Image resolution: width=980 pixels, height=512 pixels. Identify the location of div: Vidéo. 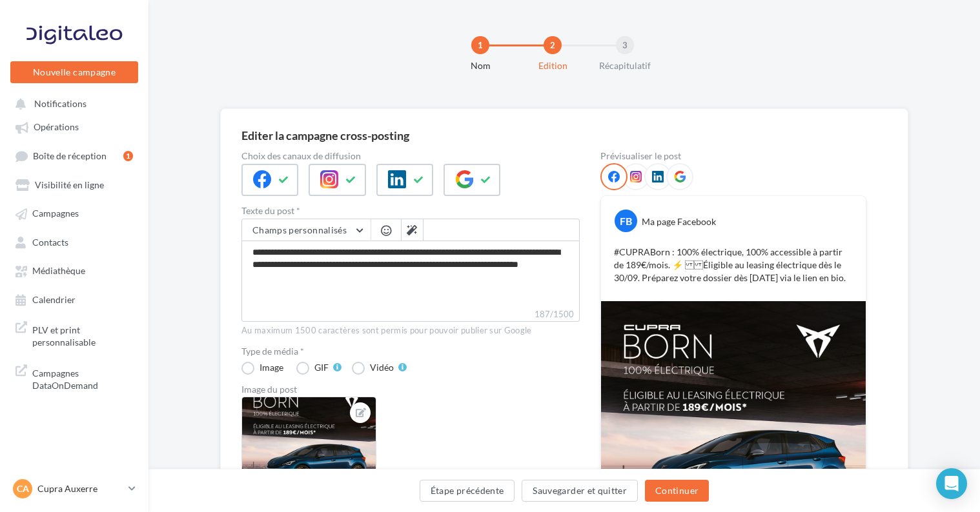
(381, 368).